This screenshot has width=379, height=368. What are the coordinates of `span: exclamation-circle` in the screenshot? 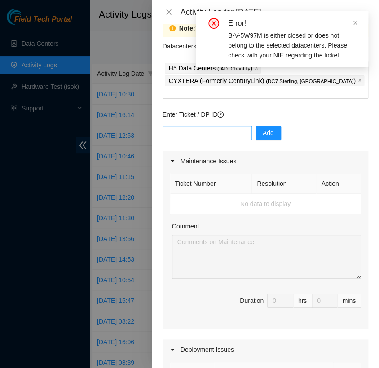 It's located at (173, 28).